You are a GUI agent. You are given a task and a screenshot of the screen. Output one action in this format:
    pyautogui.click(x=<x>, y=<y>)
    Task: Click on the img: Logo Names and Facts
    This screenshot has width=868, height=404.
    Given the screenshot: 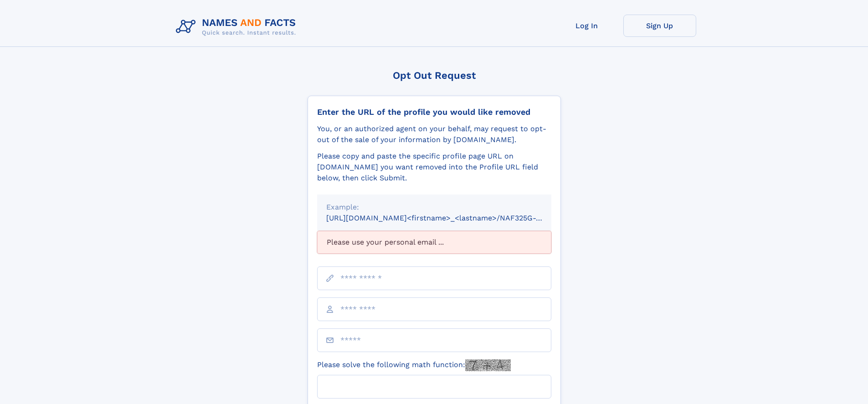 What is the action you would take?
    pyautogui.click(x=238, y=27)
    